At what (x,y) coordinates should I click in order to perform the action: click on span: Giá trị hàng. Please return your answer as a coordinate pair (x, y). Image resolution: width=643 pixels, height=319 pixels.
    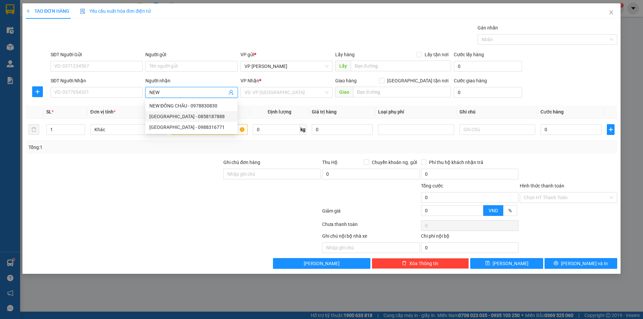
    Looking at the image, I should click on (324, 112).